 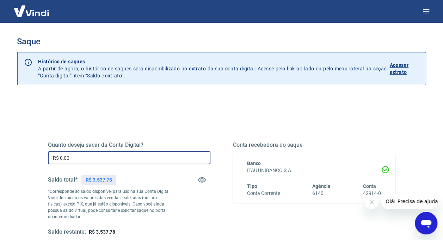 I want to click on h5: Saldo restante:, so click(x=67, y=232).